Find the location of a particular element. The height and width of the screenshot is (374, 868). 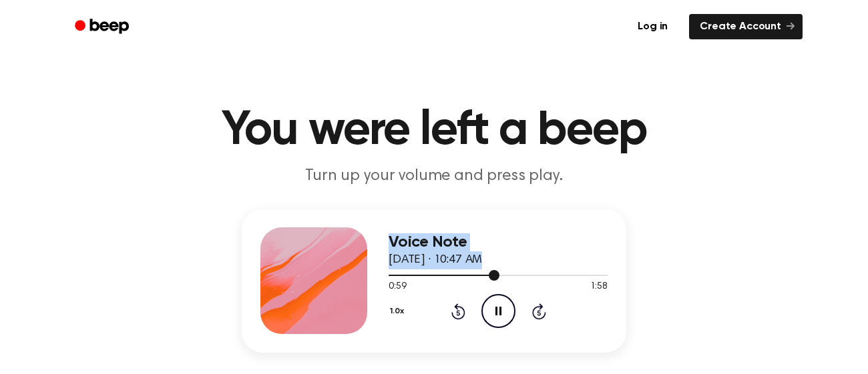

a: Create Account is located at coordinates (746, 27).